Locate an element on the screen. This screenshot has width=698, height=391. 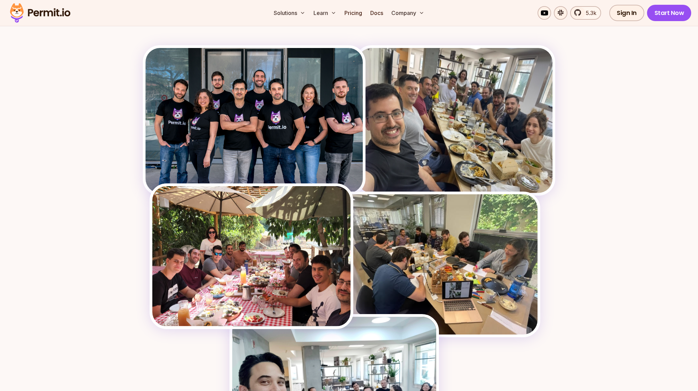
a: Sign In is located at coordinates (626, 13).